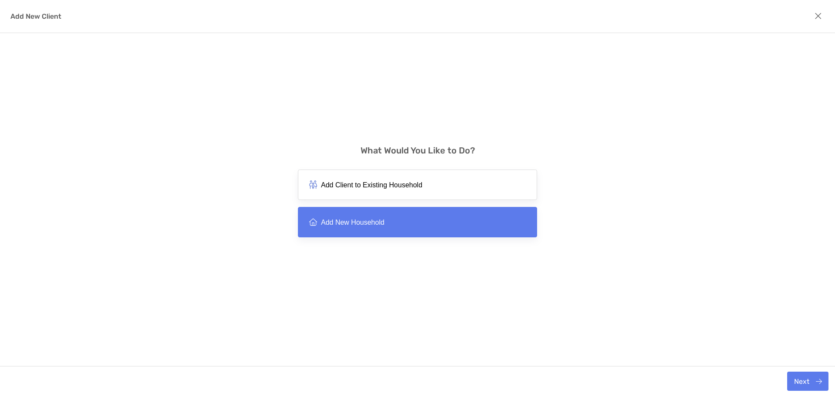  What do you see at coordinates (418, 222) in the screenshot?
I see `button: Add New Household` at bounding box center [418, 222].